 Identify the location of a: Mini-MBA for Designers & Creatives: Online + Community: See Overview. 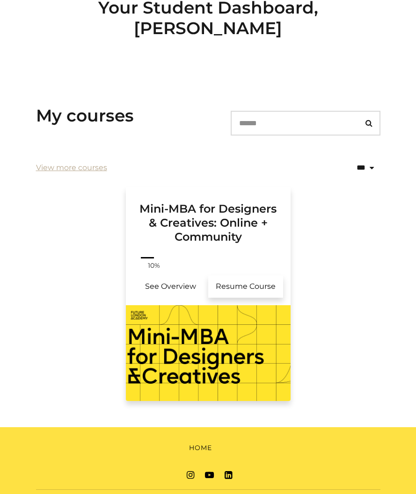
(171, 287).